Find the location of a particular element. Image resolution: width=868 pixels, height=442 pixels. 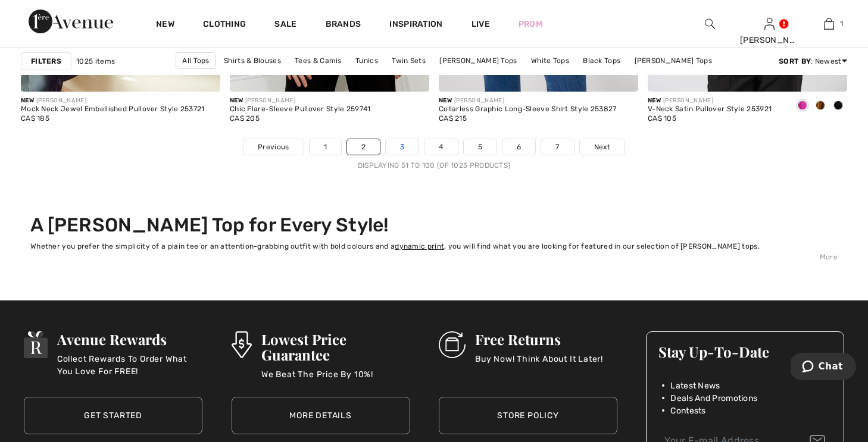

p: Collect Rewards To Order What You Love For FREE! is located at coordinates (129, 365).